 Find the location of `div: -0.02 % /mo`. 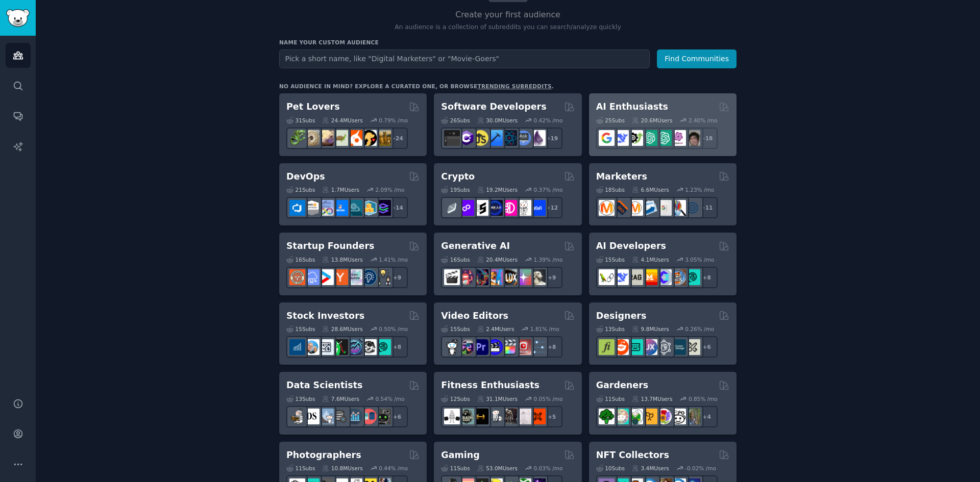

div: -0.02 % /mo is located at coordinates (701, 468).